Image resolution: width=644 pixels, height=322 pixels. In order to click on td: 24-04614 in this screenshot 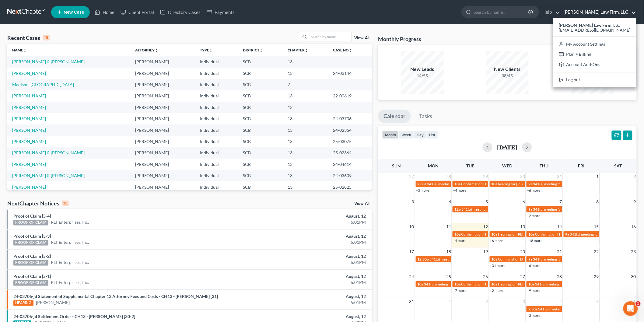, I will do `click(350, 164)`.